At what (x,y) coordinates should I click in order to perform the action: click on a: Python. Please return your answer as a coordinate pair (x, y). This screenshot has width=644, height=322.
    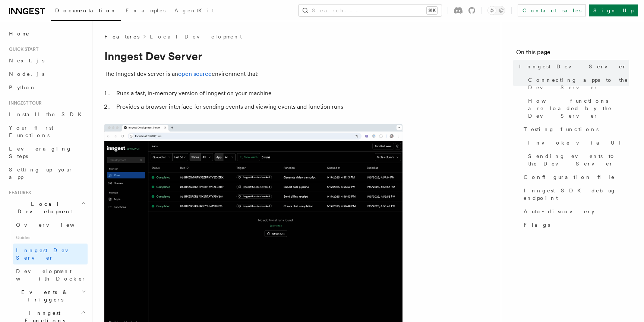
    Looking at the image, I should click on (47, 87).